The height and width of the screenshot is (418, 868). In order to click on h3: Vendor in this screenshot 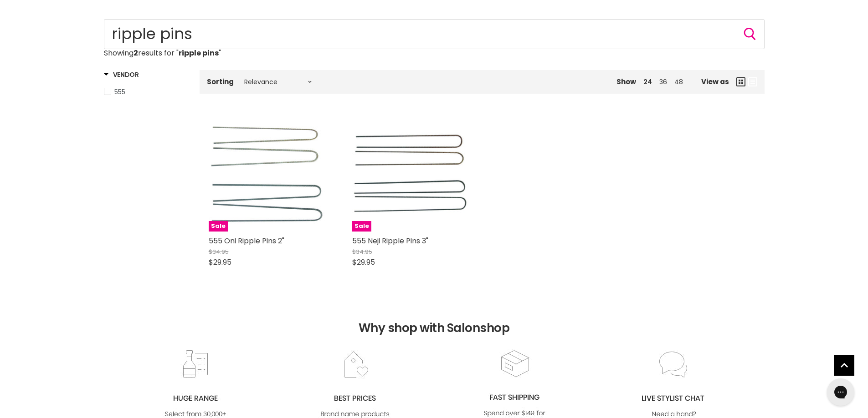, I will do `click(121, 75)`.